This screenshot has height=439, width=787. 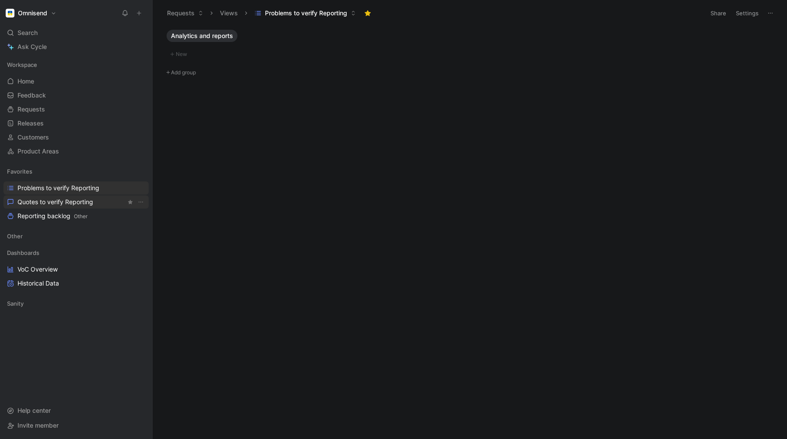 I want to click on a: Product Areas, so click(x=76, y=151).